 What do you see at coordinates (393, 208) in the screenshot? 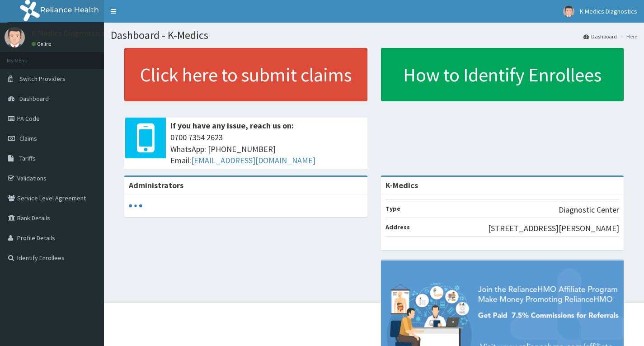
I see `b: Type` at bounding box center [393, 208].